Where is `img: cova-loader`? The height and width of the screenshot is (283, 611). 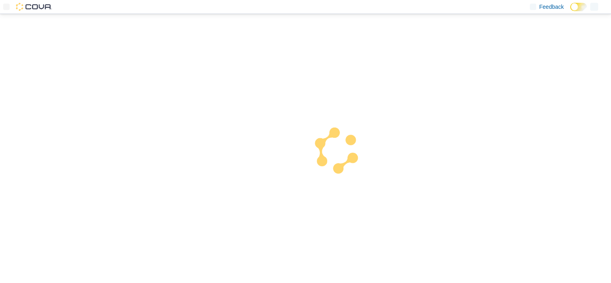
img: cova-loader is located at coordinates (336, 152).